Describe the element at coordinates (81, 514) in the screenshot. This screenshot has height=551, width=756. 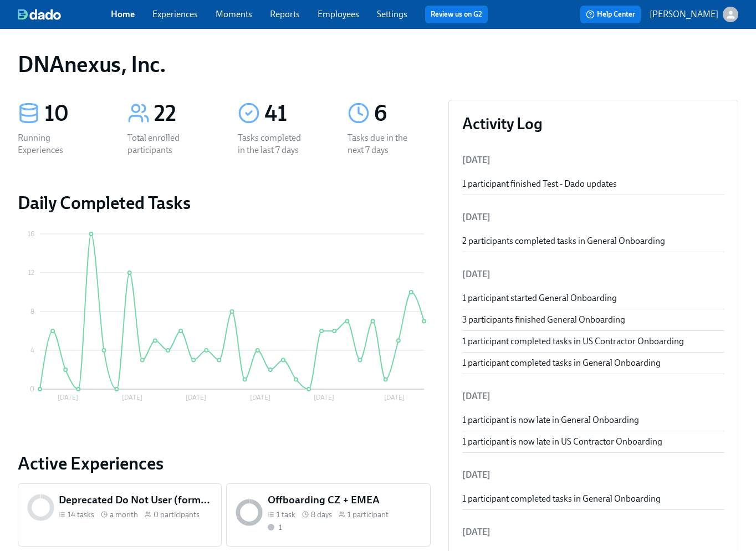
I see `span: 14 tasks` at that location.